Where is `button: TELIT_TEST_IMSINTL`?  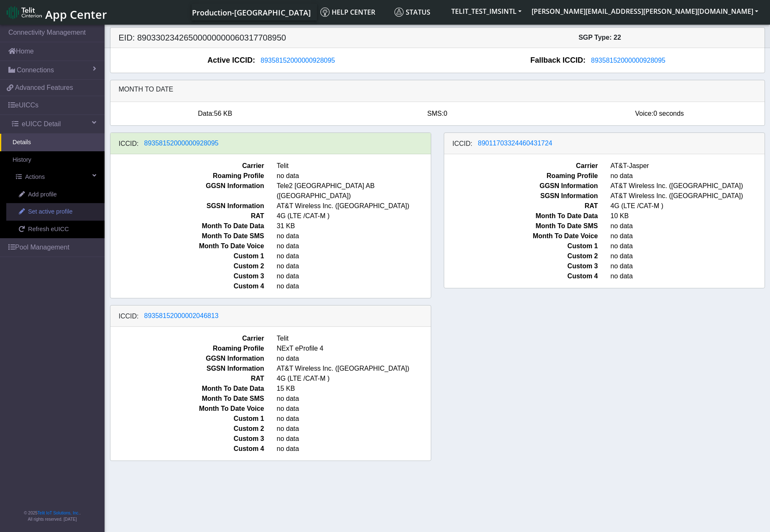
button: TELIT_TEST_IMSINTL is located at coordinates (486, 11).